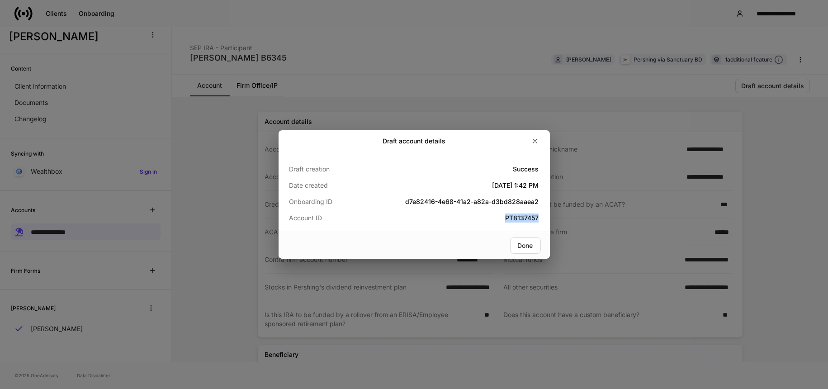 The image size is (828, 389). Describe the element at coordinates (331, 218) in the screenshot. I see `p: Account ID` at that location.